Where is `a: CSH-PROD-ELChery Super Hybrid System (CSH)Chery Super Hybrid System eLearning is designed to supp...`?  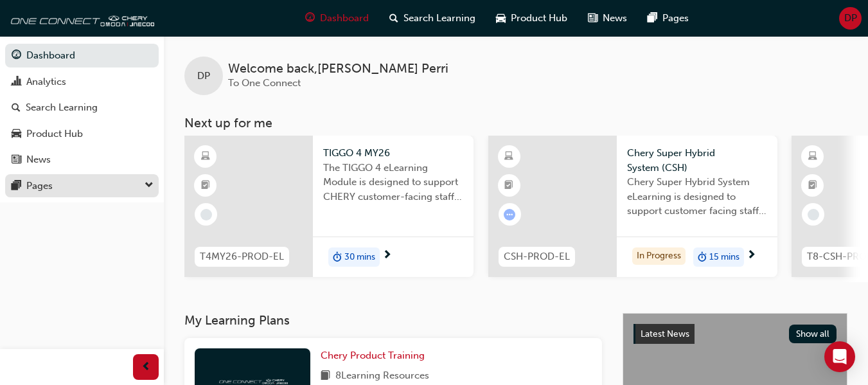
a: CSH-PROD-ELChery Super Hybrid System (CSH)Chery Super Hybrid System eLearning is designed to supp... is located at coordinates (633, 206).